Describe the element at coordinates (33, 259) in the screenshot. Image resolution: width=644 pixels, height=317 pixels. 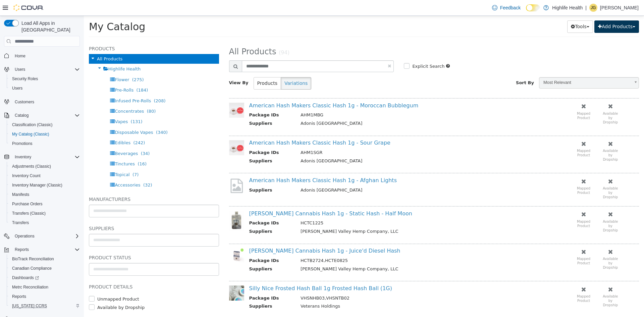
I see `a: BioTrack Reconciliation` at that location.